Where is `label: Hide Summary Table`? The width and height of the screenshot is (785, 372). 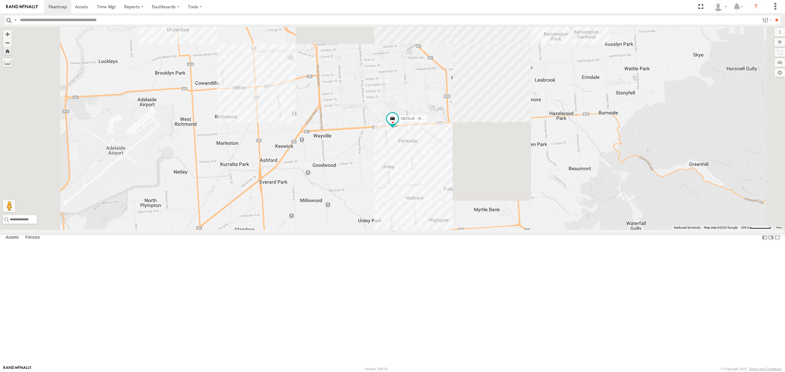 label: Hide Summary Table is located at coordinates (778, 238).